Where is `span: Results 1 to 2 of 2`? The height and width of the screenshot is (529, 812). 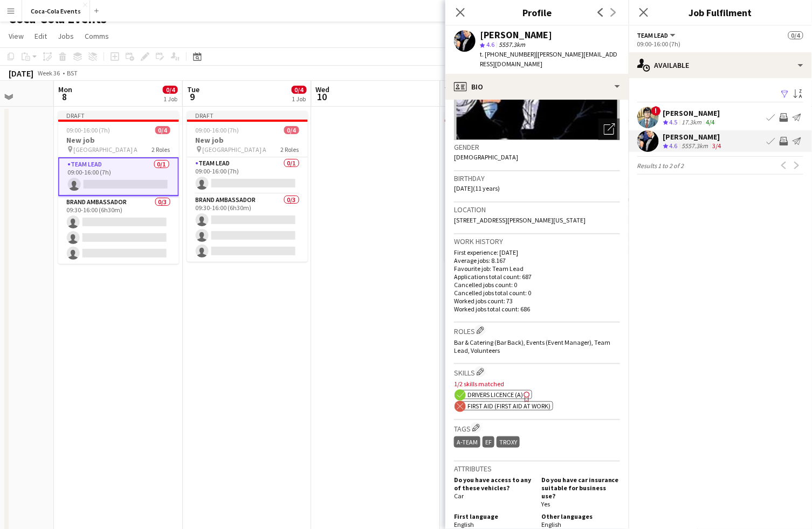 span: Results 1 to 2 of 2 is located at coordinates (661, 165).